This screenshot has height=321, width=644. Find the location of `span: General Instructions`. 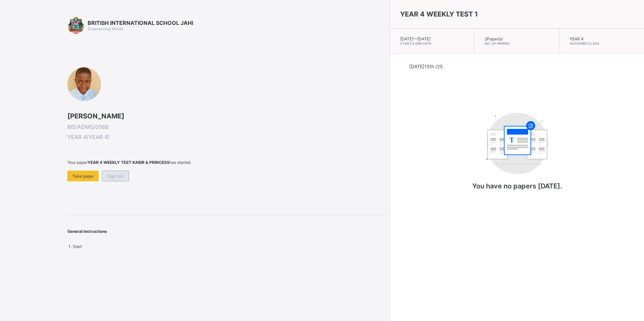

span: General Instructions is located at coordinates (87, 231).